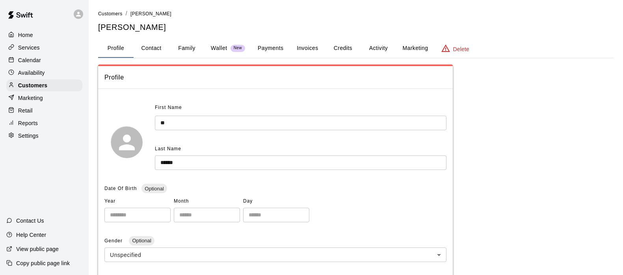 The width and height of the screenshot is (623, 275). I want to click on p: Delete, so click(461, 49).